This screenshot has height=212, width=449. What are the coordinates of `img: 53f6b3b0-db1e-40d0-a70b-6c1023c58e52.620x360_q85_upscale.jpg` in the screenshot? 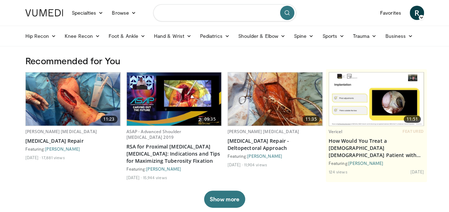 It's located at (174, 99).